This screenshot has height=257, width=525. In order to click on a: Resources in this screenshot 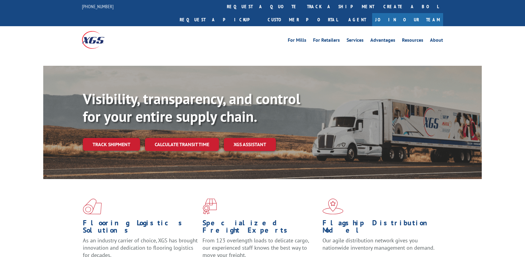, I will do `click(413, 41)`.